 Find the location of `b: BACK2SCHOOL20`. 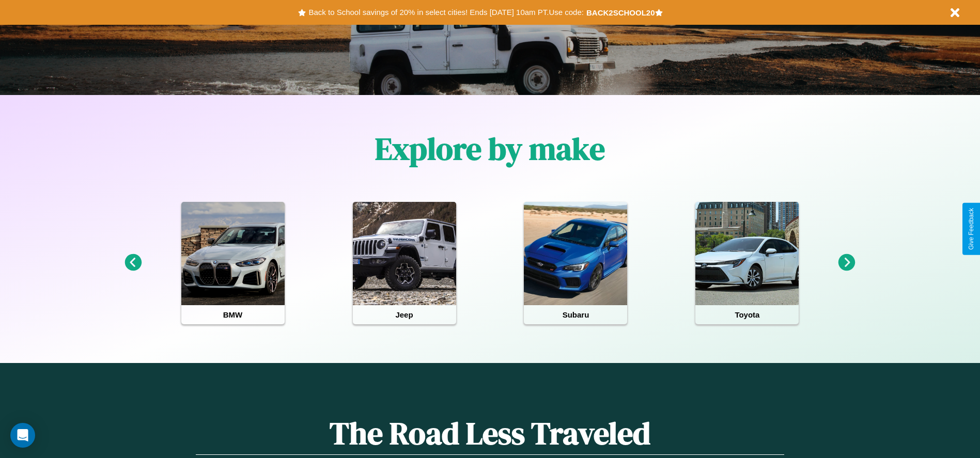

b: BACK2SCHOOL20 is located at coordinates (620, 12).